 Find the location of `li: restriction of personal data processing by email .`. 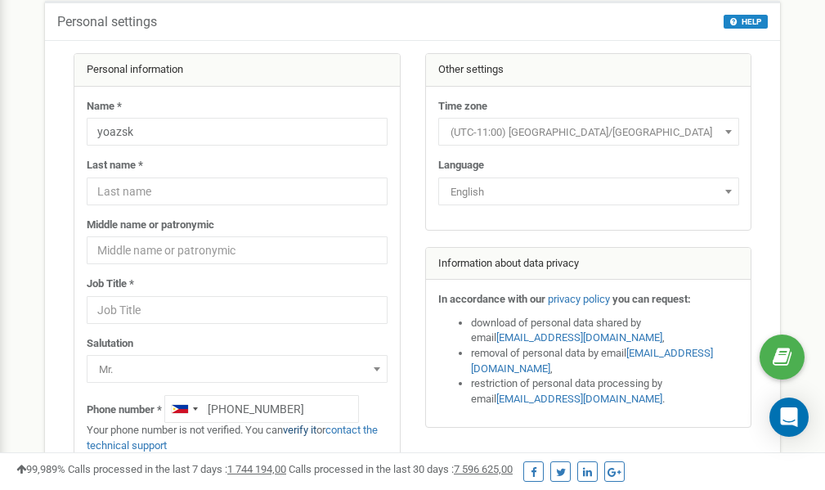

li: restriction of personal data processing by email . is located at coordinates (605, 391).